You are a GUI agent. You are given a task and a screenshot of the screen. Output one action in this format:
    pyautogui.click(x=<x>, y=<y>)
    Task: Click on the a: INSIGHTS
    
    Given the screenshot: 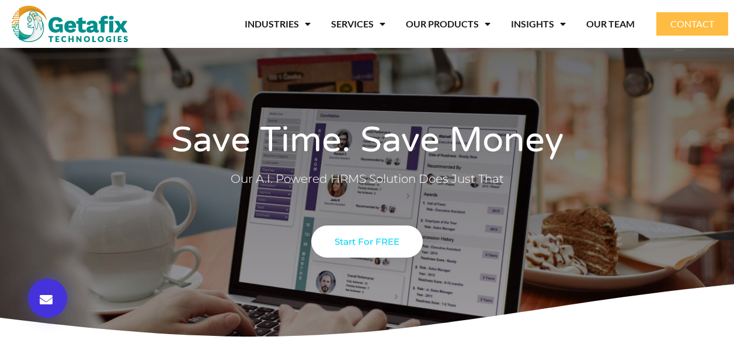 What is the action you would take?
    pyautogui.click(x=539, y=24)
    